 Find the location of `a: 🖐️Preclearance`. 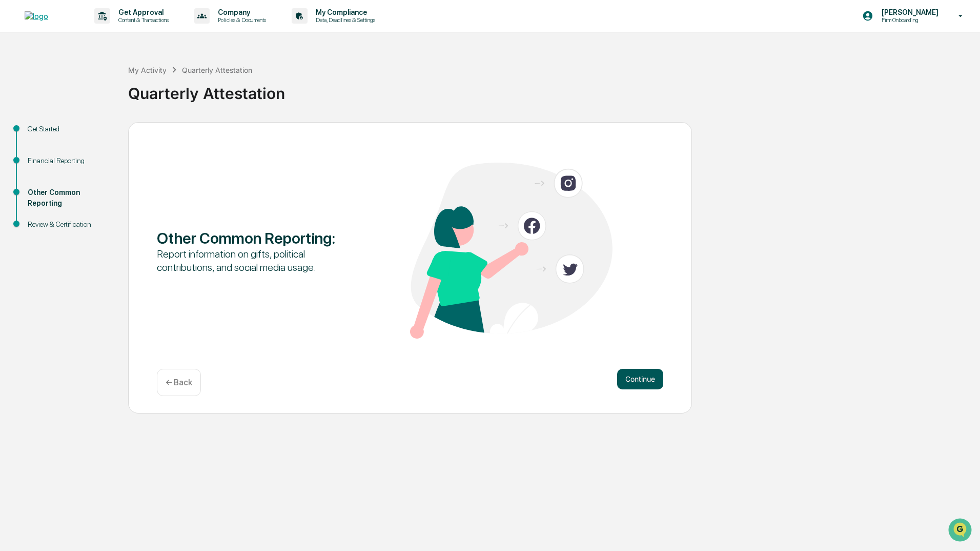

a: 🖐️Preclearance is located at coordinates (38, 135).